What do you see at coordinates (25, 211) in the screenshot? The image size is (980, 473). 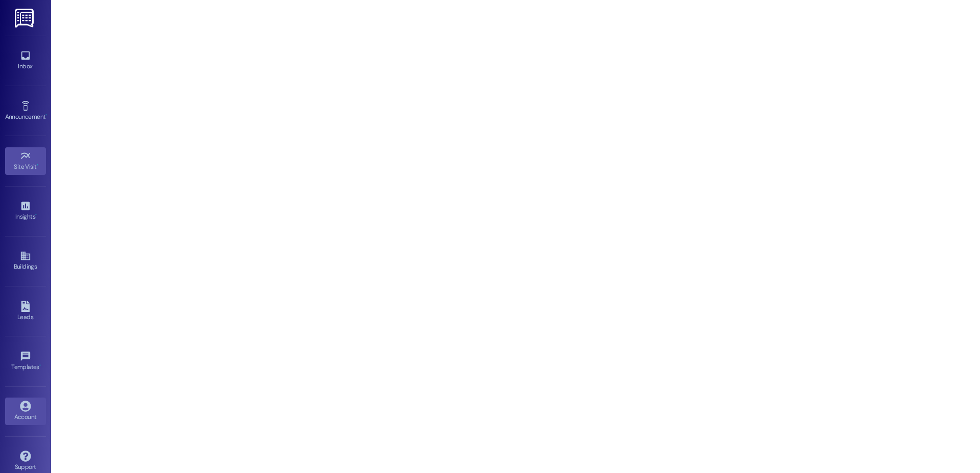 I see `a: Insights •` at bounding box center [25, 211].